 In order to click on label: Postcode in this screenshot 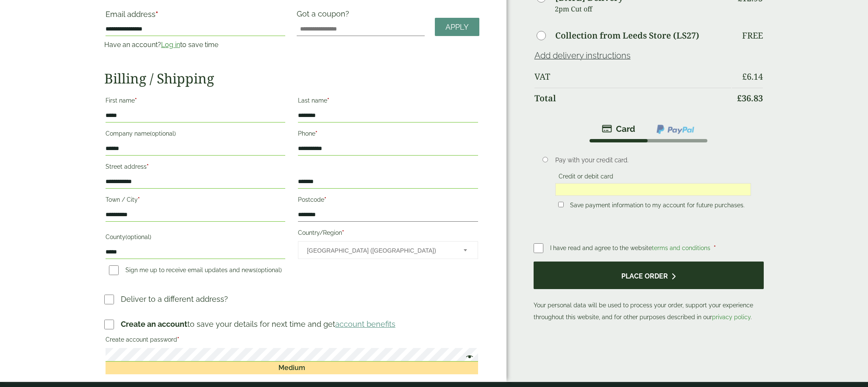, I will do `click(388, 201)`.